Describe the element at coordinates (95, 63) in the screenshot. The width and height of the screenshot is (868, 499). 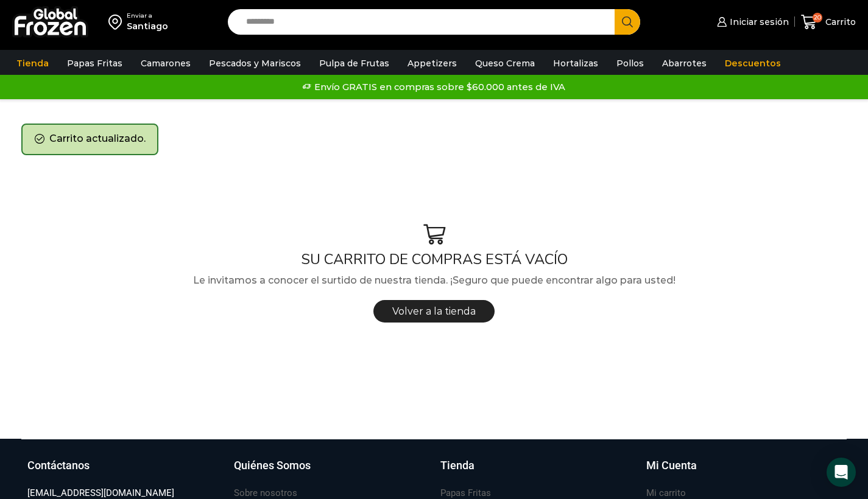
I see `a: Papas Fritas` at that location.